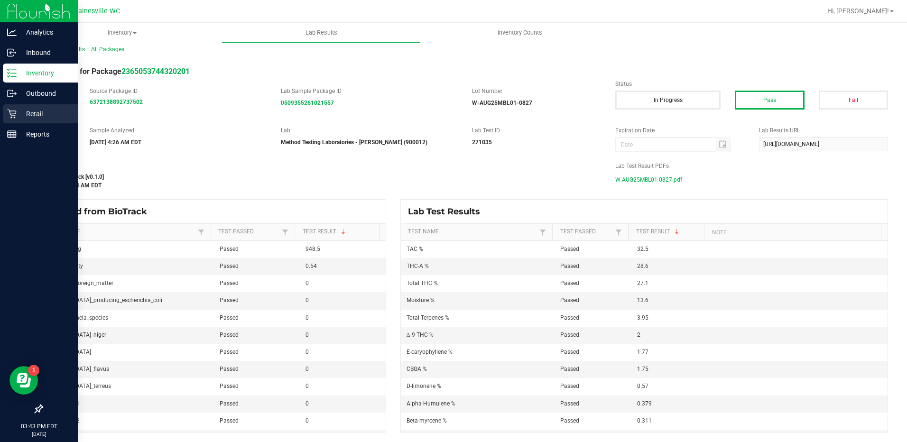 This screenshot has height=442, width=907. I want to click on span: THC-A %, so click(417, 266).